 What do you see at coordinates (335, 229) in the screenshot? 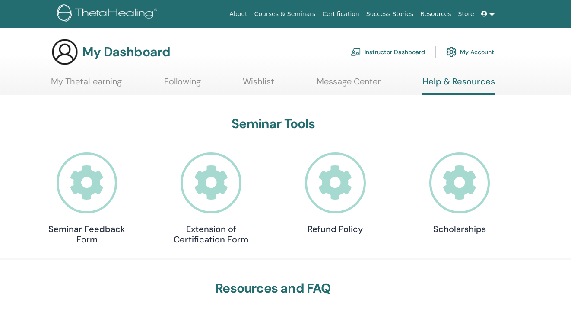
I see `h4: Refund Policy` at bounding box center [335, 229].